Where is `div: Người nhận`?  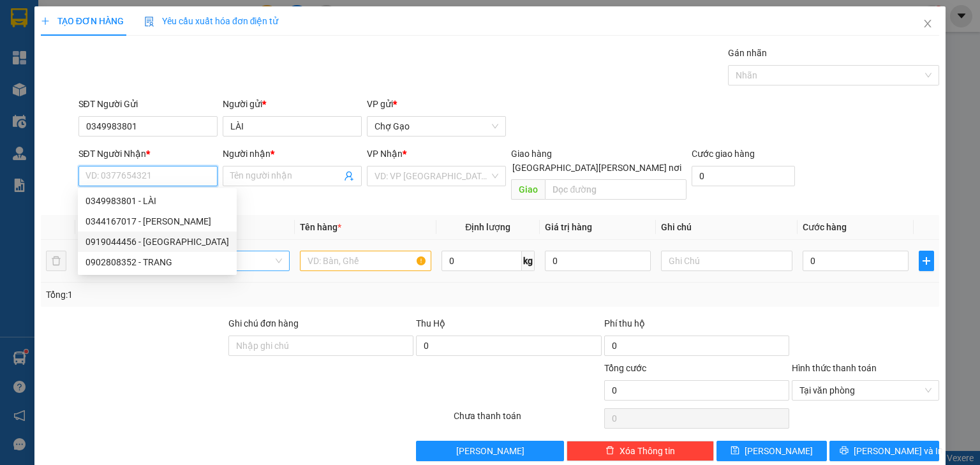
div: Người nhận is located at coordinates (292, 154).